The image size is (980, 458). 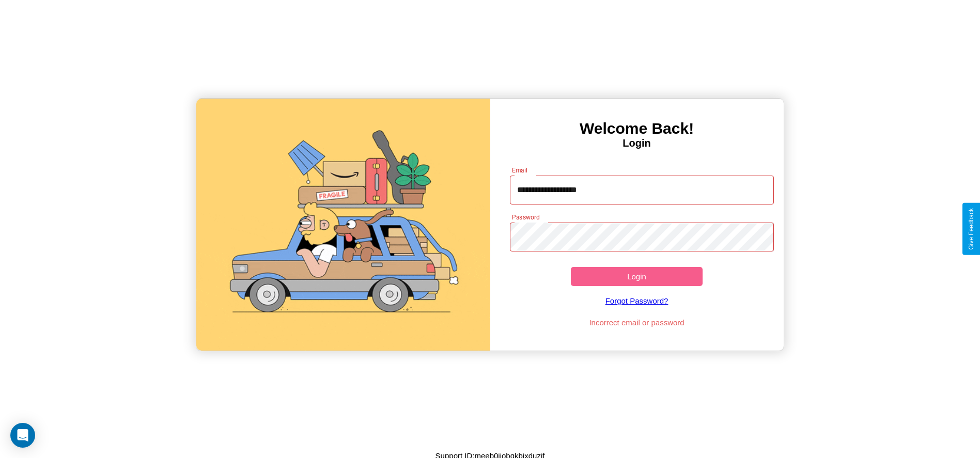 I want to click on label: Password, so click(x=525, y=217).